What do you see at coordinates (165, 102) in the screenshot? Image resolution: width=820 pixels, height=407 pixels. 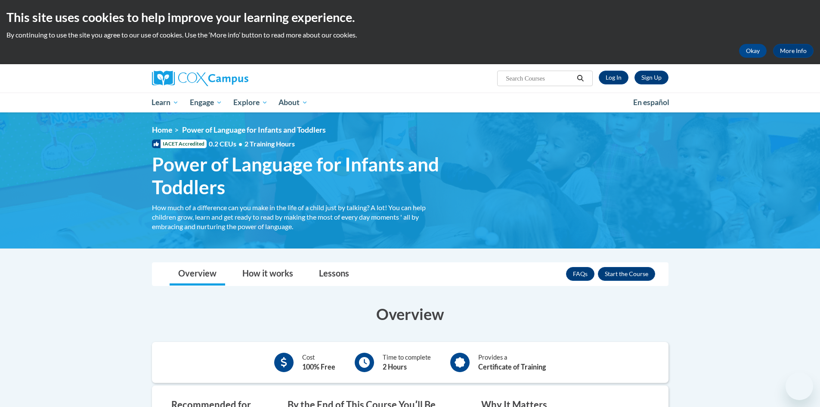 I see `a: Learn` at bounding box center [165, 102].